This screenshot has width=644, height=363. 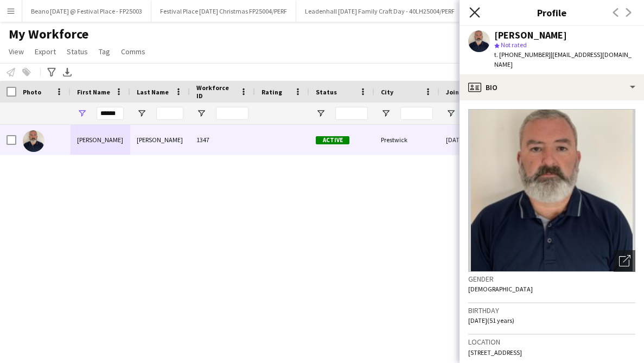 What do you see at coordinates (222, 139) in the screenshot?
I see `div: 1347` at bounding box center [222, 139].